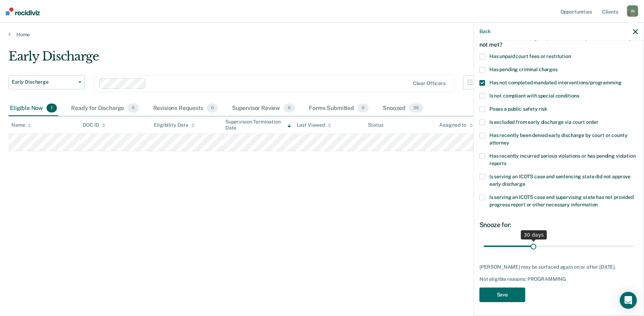  Describe the element at coordinates (559, 279) in the screenshot. I see `div: Not eligible reasons: PROGRAMMING` at that location.